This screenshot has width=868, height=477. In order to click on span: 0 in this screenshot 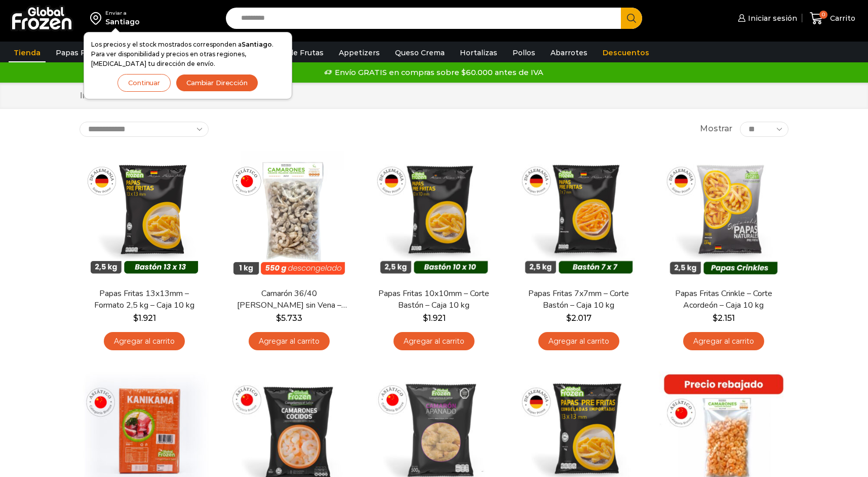, I will do `click(824, 14)`.